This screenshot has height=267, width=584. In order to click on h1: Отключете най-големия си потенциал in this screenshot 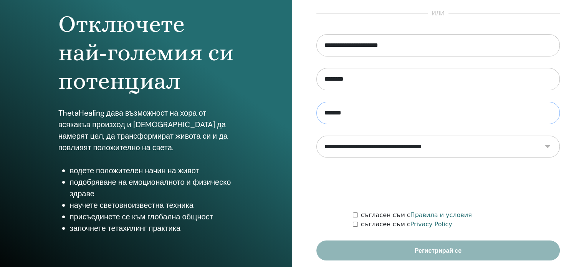, I will do `click(146, 53)`.